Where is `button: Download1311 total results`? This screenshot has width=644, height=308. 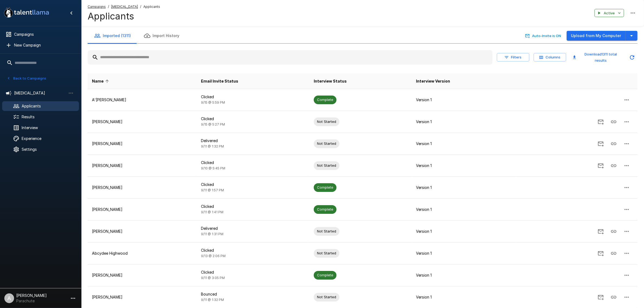
button: Download1311 total results is located at coordinates (598, 57).